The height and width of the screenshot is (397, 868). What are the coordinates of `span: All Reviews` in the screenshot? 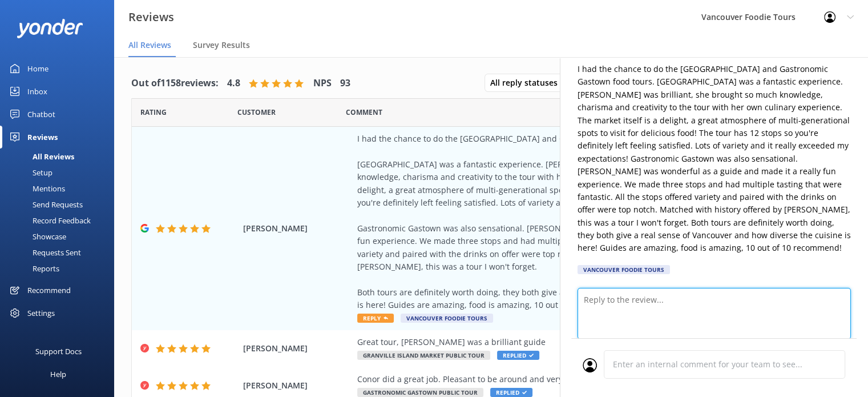 It's located at (149, 45).